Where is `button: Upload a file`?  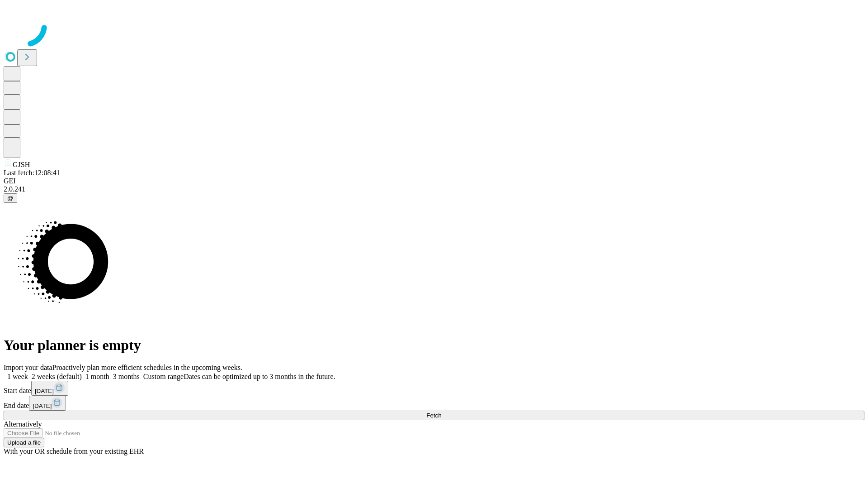 button: Upload a file is located at coordinates (24, 442).